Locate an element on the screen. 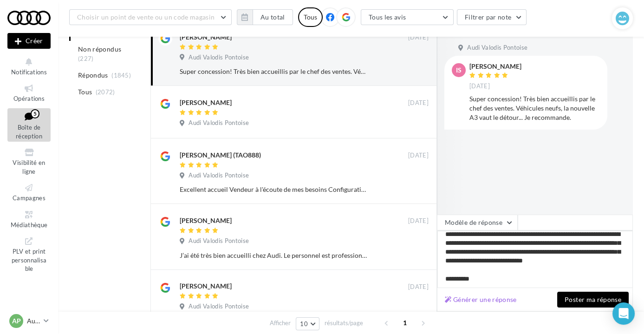  span: Médiathèque is located at coordinates (29, 225).